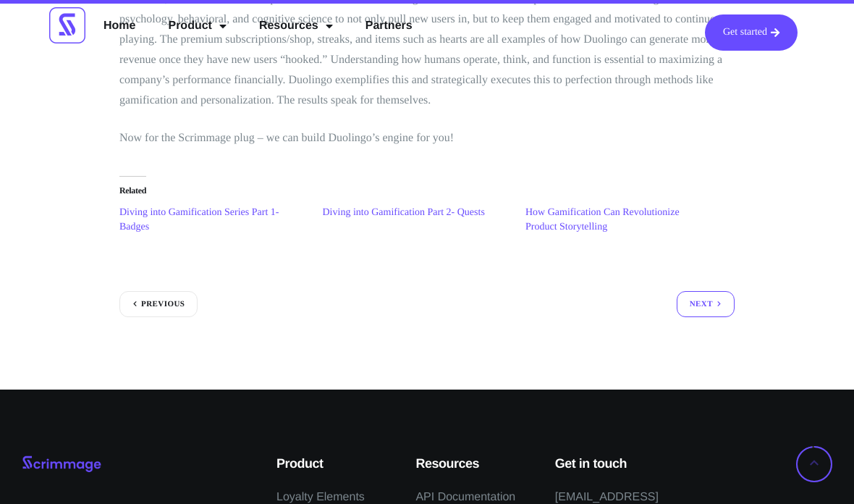  What do you see at coordinates (62, 464) in the screenshot?
I see `img: Scrimmage Logo` at bounding box center [62, 464].